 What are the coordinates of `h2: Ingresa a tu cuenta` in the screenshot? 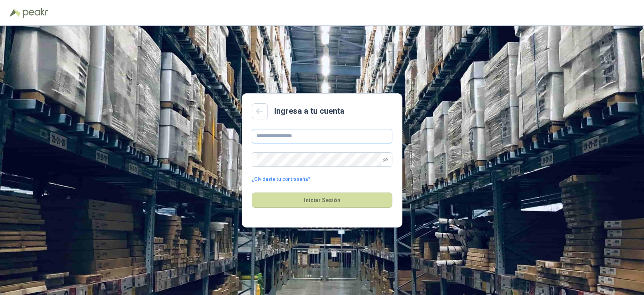 It's located at (309, 111).